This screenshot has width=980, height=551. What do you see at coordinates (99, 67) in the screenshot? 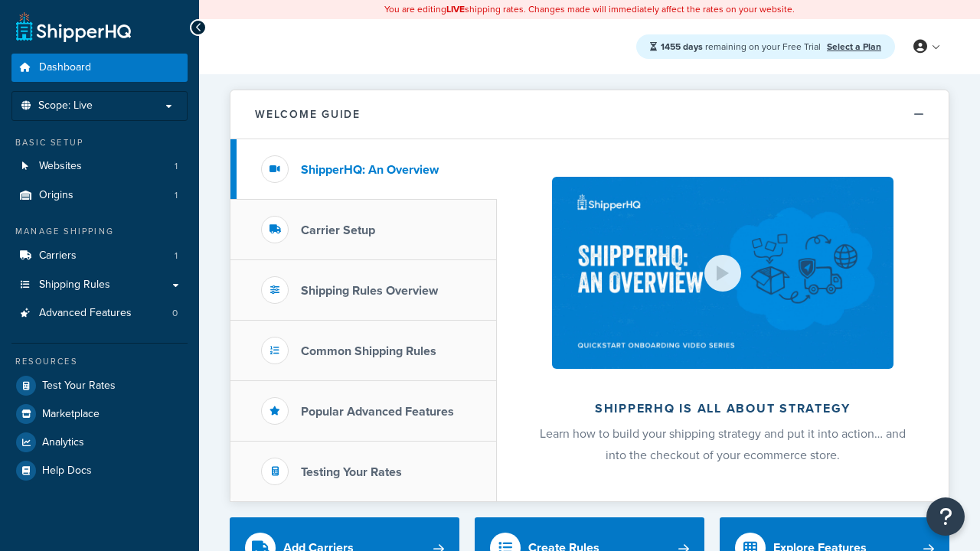
I see `li: Dashboard` at bounding box center [99, 67].